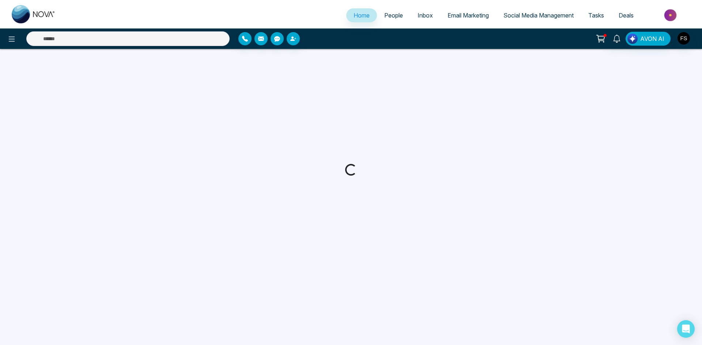 This screenshot has width=702, height=345. I want to click on img: Nova CRM Logo, so click(34, 14).